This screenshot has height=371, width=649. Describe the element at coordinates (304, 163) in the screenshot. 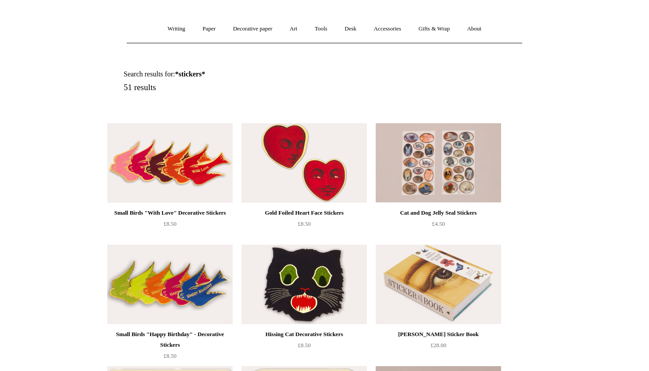

I see `a: Gold Foiled Heart Face Stickers Gold Foiled Heart Face Stickers` at that location.